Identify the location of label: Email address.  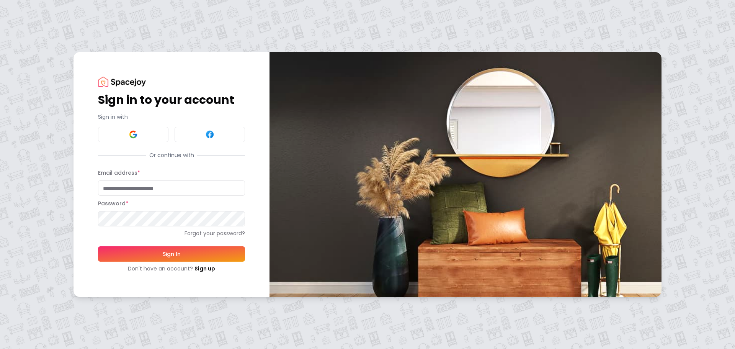
(119, 173).